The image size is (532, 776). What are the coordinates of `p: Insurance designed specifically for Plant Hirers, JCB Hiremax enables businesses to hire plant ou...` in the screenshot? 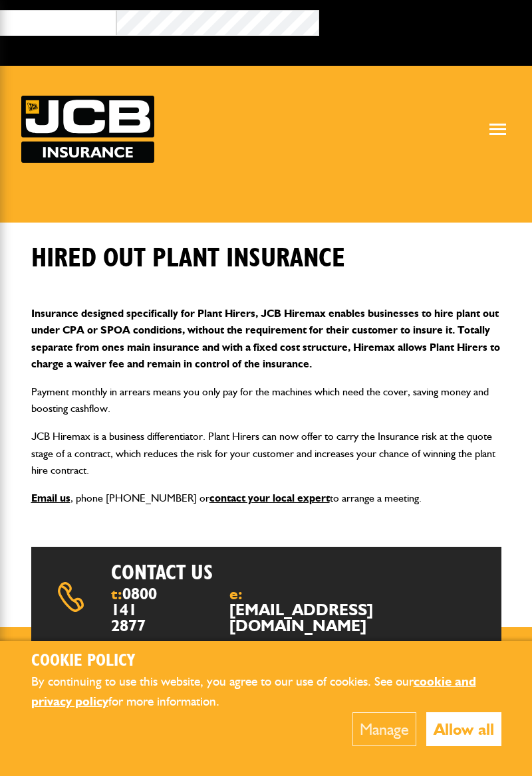 It's located at (266, 339).